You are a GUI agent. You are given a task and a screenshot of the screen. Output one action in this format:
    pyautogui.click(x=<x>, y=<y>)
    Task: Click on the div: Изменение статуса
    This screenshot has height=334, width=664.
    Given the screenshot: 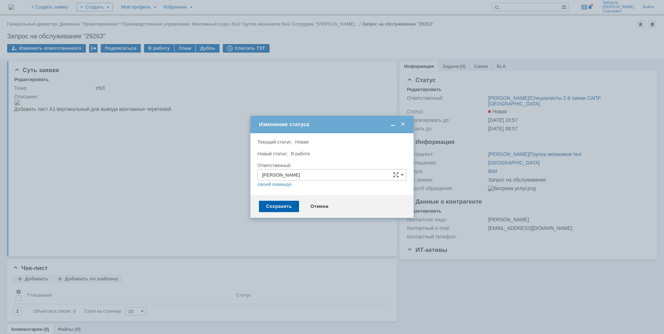 What is the action you would take?
    pyautogui.click(x=333, y=124)
    